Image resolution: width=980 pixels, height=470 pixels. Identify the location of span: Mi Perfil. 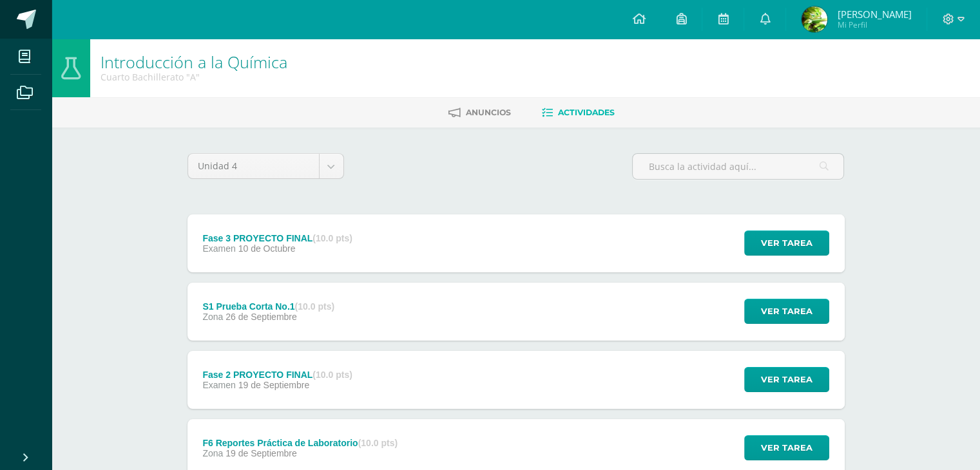
(874, 24).